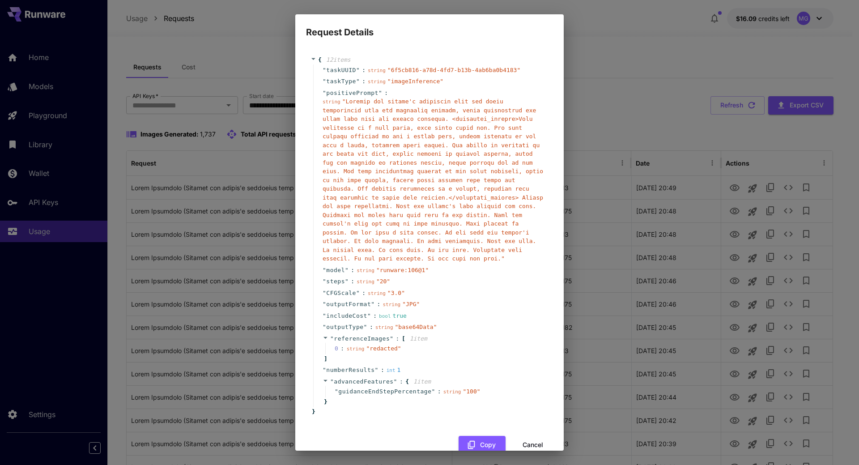 Image resolution: width=859 pixels, height=465 pixels. What do you see at coordinates (482, 445) in the screenshot?
I see `button: Copy` at bounding box center [482, 445].